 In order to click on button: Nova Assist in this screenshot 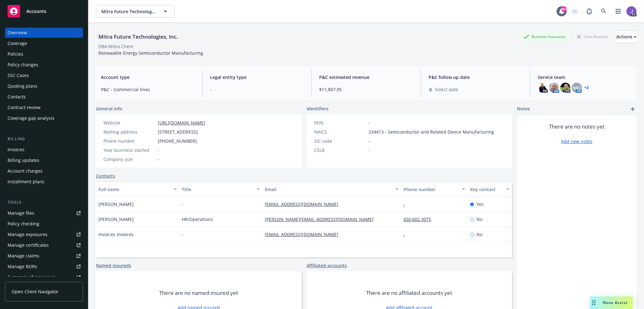, I will do `click(612, 303)`.